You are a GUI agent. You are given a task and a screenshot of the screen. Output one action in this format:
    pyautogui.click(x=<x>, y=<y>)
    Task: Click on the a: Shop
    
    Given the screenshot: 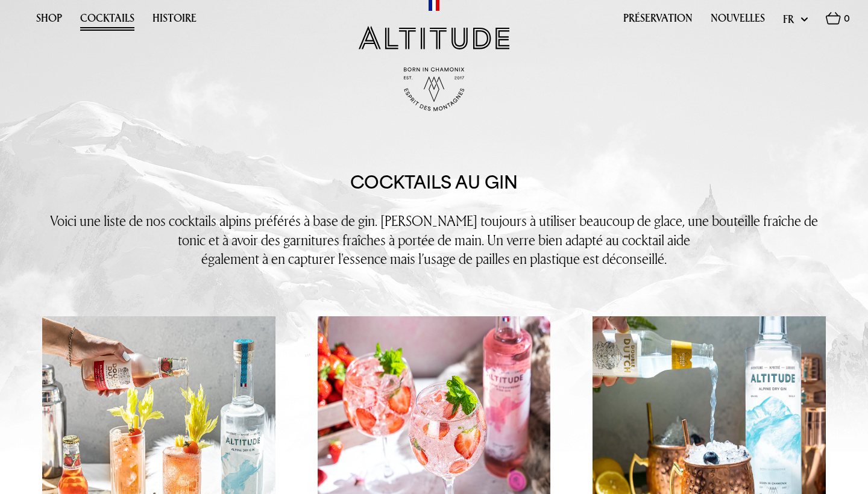 What is the action you would take?
    pyautogui.click(x=49, y=21)
    